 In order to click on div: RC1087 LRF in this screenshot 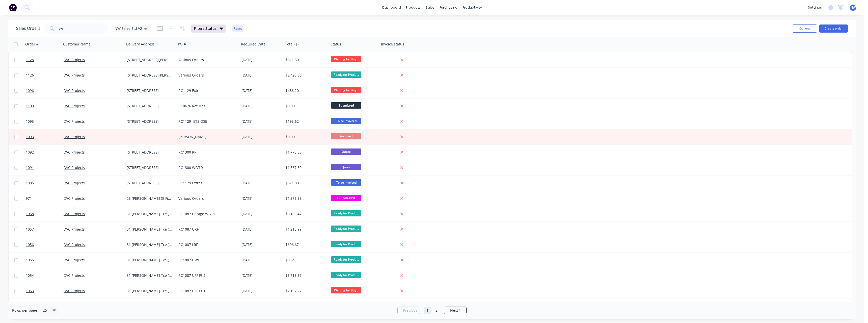, I will do `click(206, 245)`.